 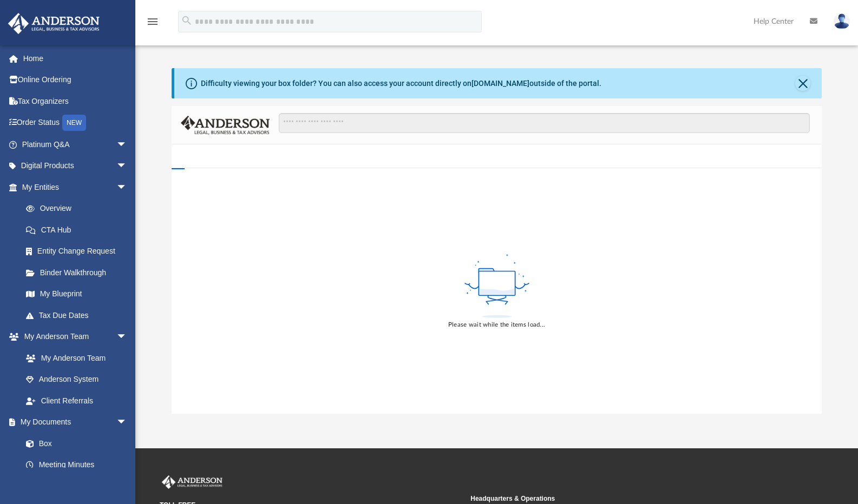 I want to click on a: Binder Walkthrough, so click(x=79, y=273).